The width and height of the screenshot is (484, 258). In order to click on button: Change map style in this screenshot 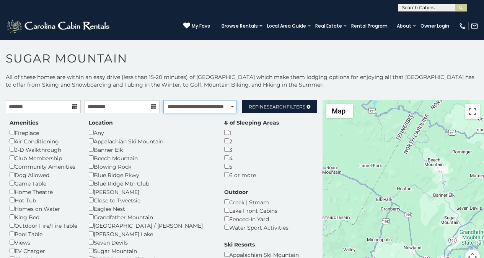, I will do `click(340, 111)`.